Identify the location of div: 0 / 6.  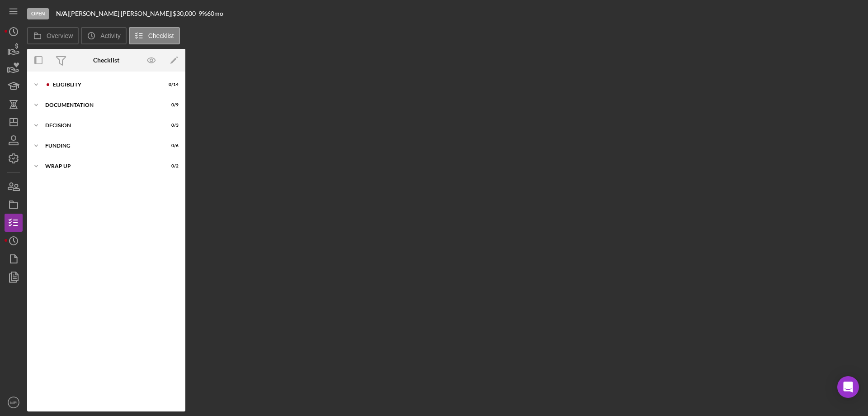
(170, 146).